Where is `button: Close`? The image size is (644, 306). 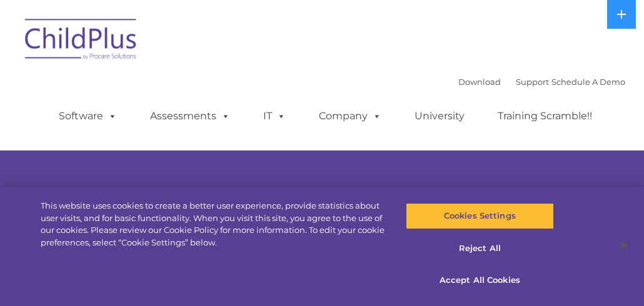
button: Close is located at coordinates (624, 245).